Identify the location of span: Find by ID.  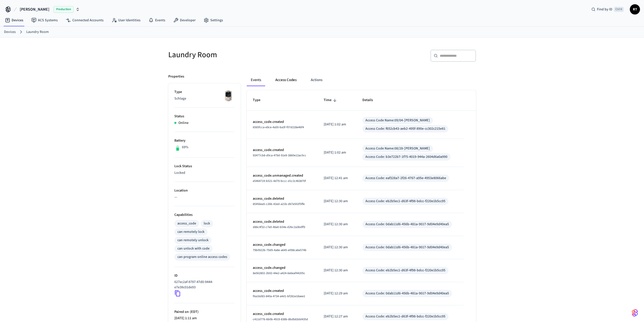
(605, 9).